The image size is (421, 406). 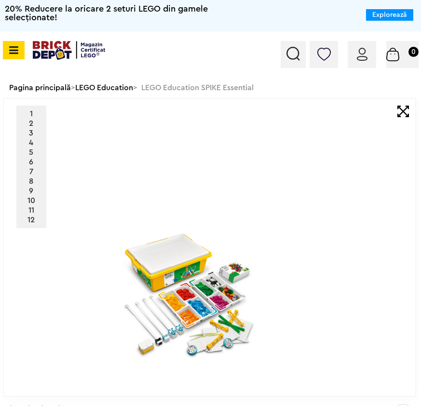 What do you see at coordinates (189, 296) in the screenshot?
I see `img: LEGO Education SPIKE Essential` at bounding box center [189, 296].